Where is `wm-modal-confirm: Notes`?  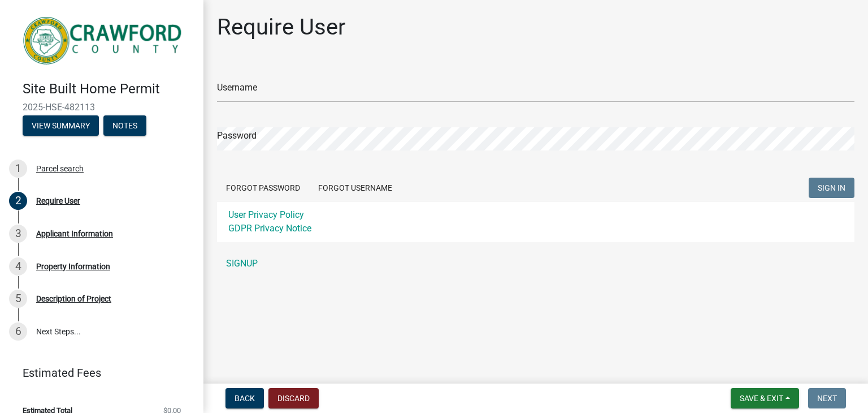 wm-modal-confirm: Notes is located at coordinates (125, 126).